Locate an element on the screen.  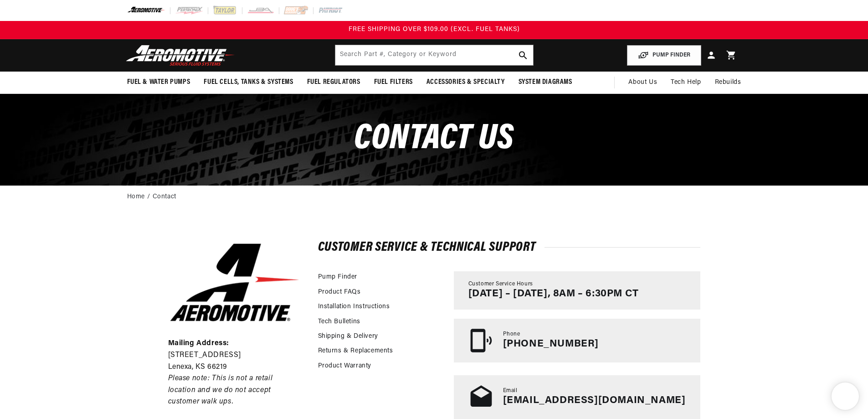
summary: Fuel & Water Pumps is located at coordinates (158, 82).